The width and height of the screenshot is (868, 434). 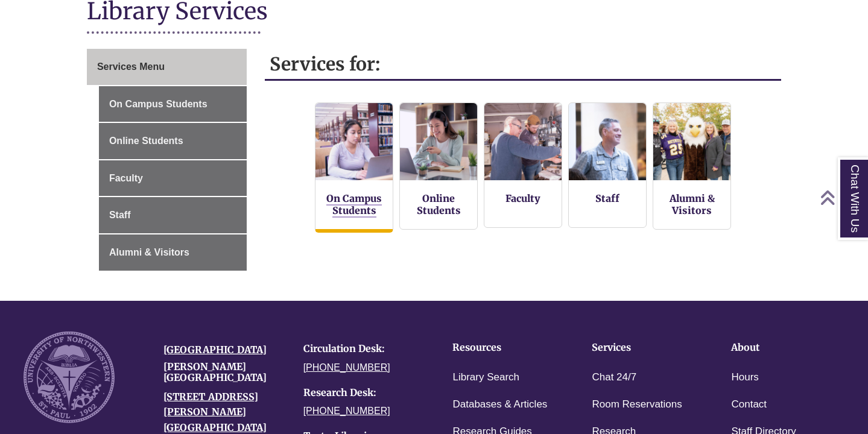 I want to click on img: UNW seal, so click(x=69, y=376).